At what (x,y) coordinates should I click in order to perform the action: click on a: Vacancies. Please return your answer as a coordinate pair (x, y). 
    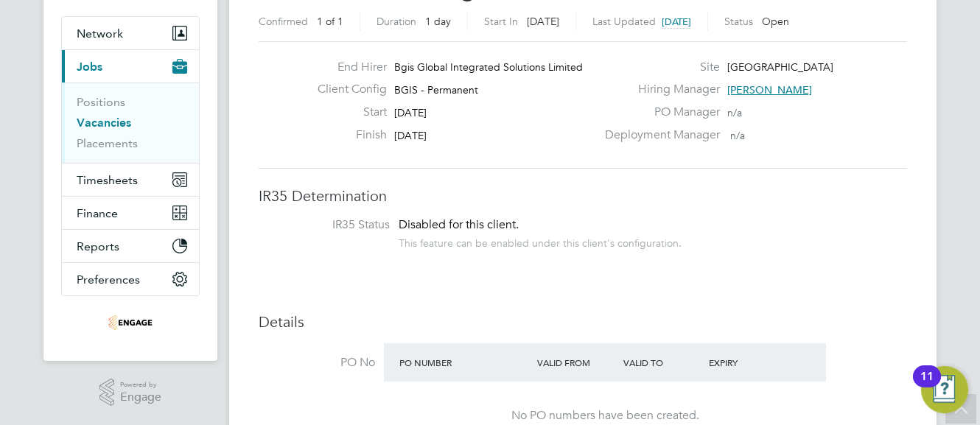
    Looking at the image, I should click on (104, 122).